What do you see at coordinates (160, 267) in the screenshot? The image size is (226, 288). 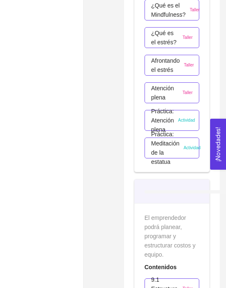 I see `strong: Contenidos` at bounding box center [160, 267].